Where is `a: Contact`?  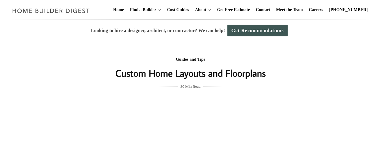 a: Contact is located at coordinates (262, 10).